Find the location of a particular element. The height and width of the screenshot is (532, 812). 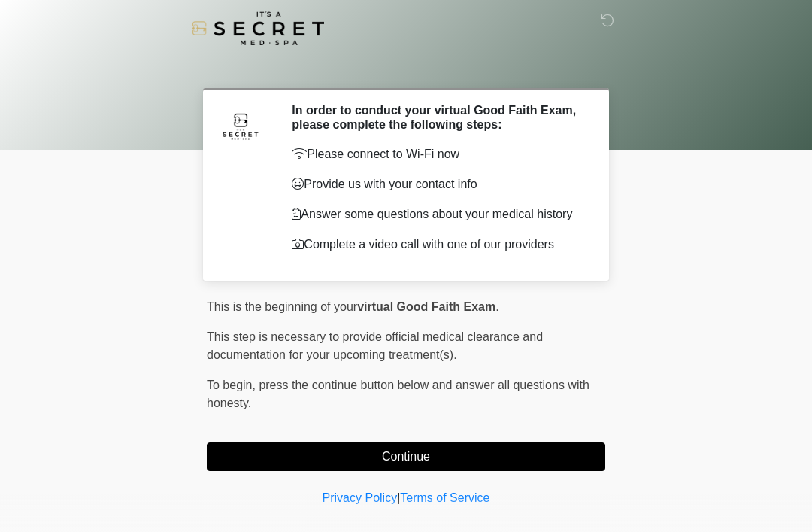

span: To begin, is located at coordinates (232, 384).